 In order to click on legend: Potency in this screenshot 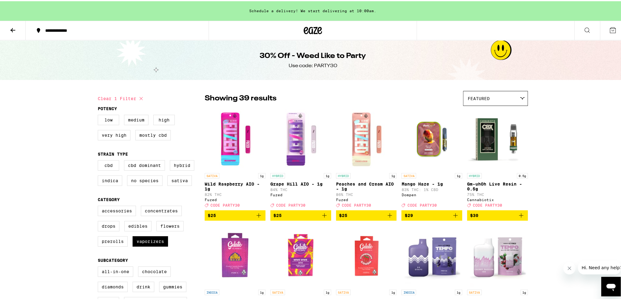, I will do `click(107, 107)`.